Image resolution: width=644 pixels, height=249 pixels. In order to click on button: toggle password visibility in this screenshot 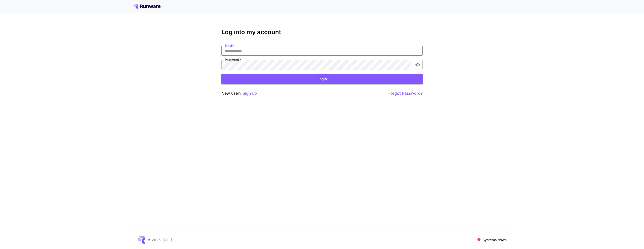, I will do `click(418, 65)`.